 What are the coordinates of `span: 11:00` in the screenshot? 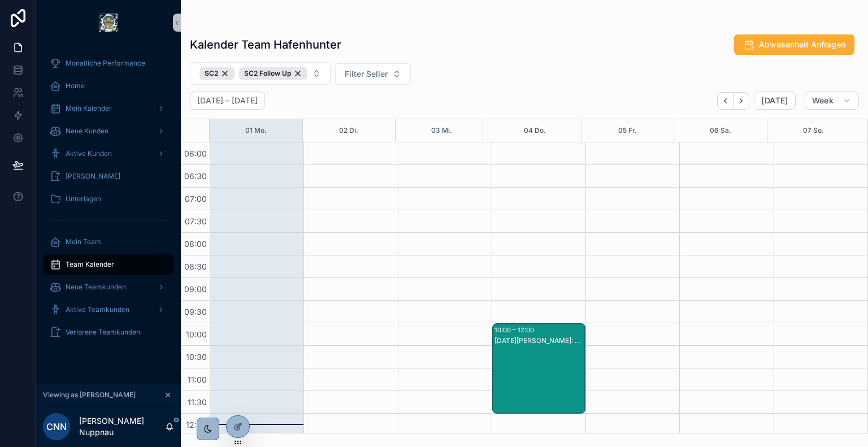 It's located at (197, 379).